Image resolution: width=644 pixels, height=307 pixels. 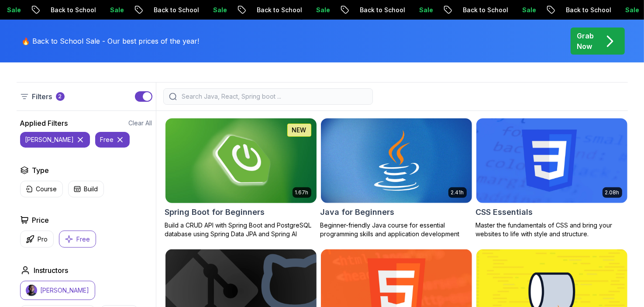 I want to click on p: Beginner-friendly Java course for essential programming skills and application development, so click(x=396, y=230).